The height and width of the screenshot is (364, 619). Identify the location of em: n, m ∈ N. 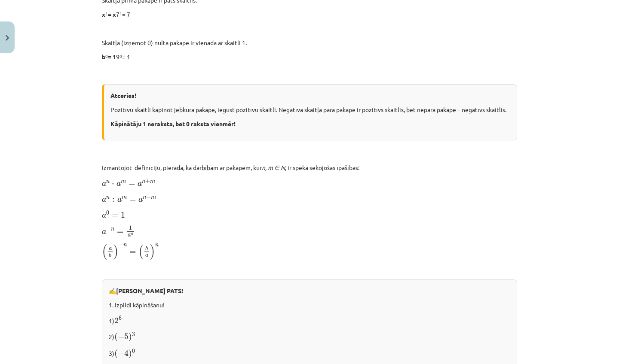
(273, 167).